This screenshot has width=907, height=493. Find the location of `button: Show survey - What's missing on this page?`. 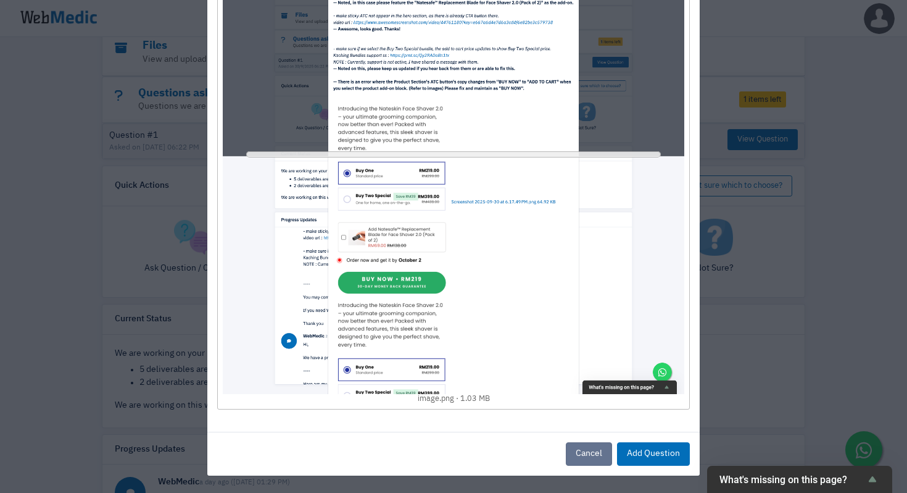

button: Show survey - What's missing on this page? is located at coordinates (800, 479).